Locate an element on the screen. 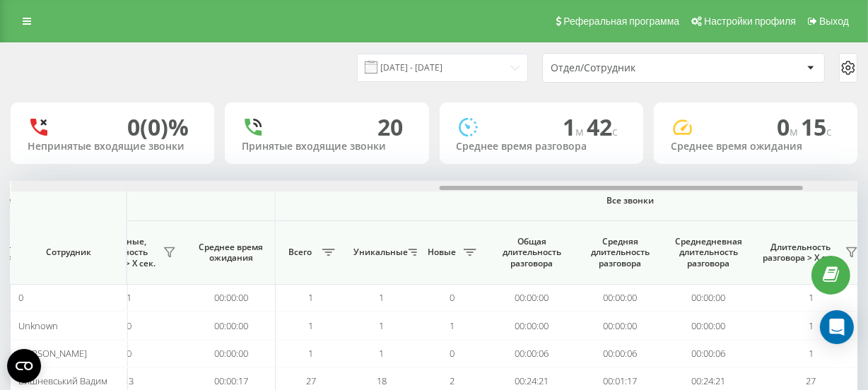  div: Open Intercom Messenger is located at coordinates (837, 327).